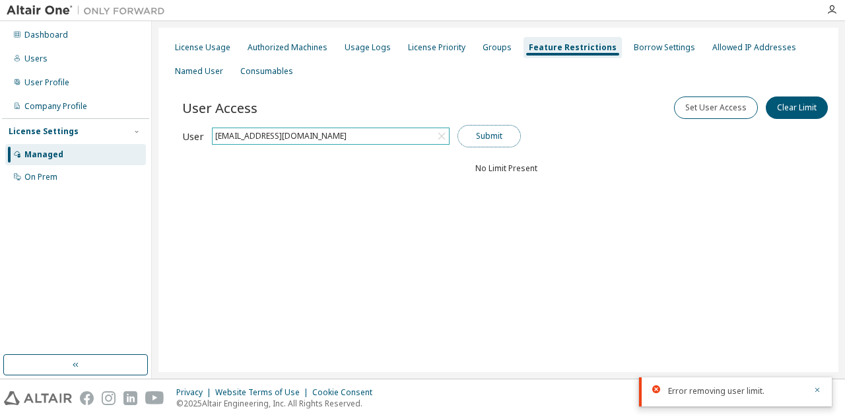  Describe the element at coordinates (278, 403) in the screenshot. I see `p: © 2025 Altair Engineering, Inc. All Rights Reserved.` at that location.